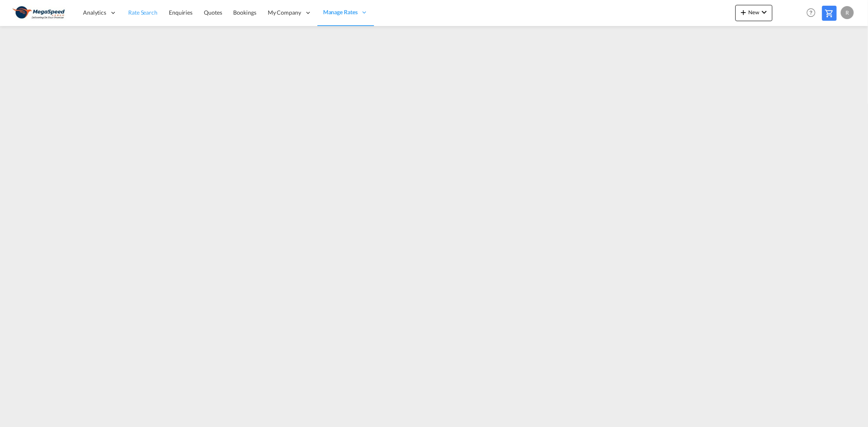 Image resolution: width=868 pixels, height=427 pixels. What do you see at coordinates (213, 12) in the screenshot?
I see `span: Quotes` at bounding box center [213, 12].